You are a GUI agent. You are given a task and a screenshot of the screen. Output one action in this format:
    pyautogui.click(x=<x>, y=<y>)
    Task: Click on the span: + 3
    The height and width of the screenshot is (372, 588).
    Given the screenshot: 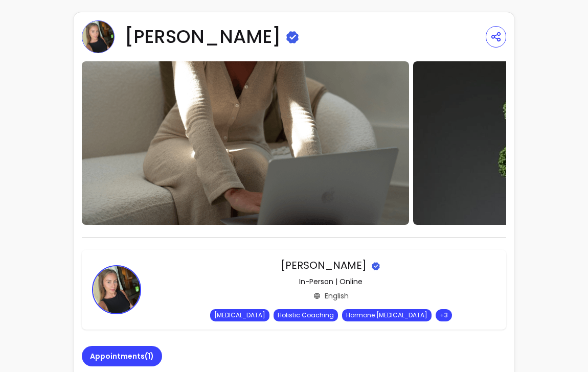 What is the action you would take?
    pyautogui.click(x=444, y=315)
    